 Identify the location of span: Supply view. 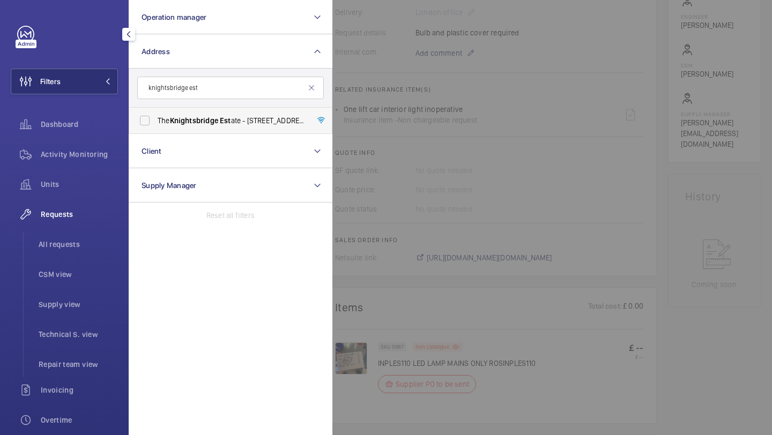
(78, 304).